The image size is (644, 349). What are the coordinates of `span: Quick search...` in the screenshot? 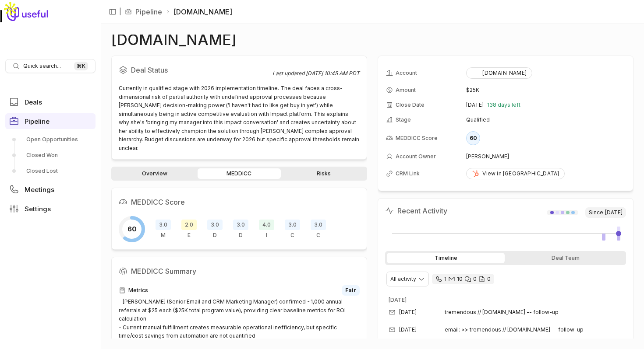 It's located at (42, 66).